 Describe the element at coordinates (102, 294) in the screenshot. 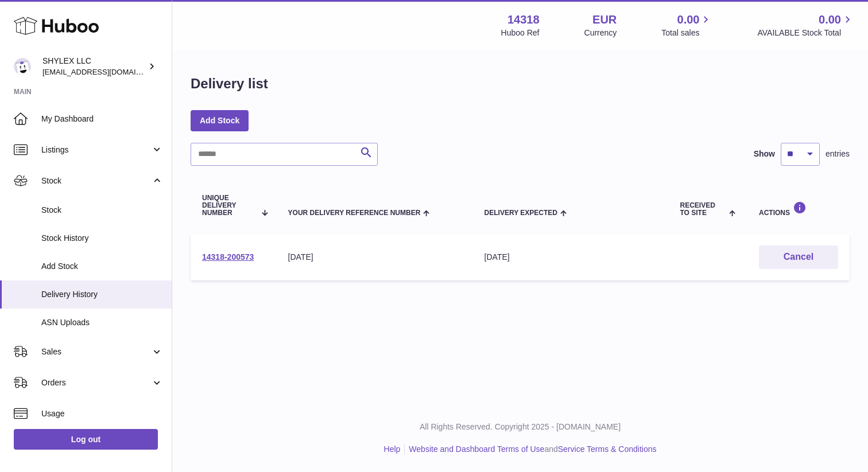

I see `span: Delivery History` at that location.